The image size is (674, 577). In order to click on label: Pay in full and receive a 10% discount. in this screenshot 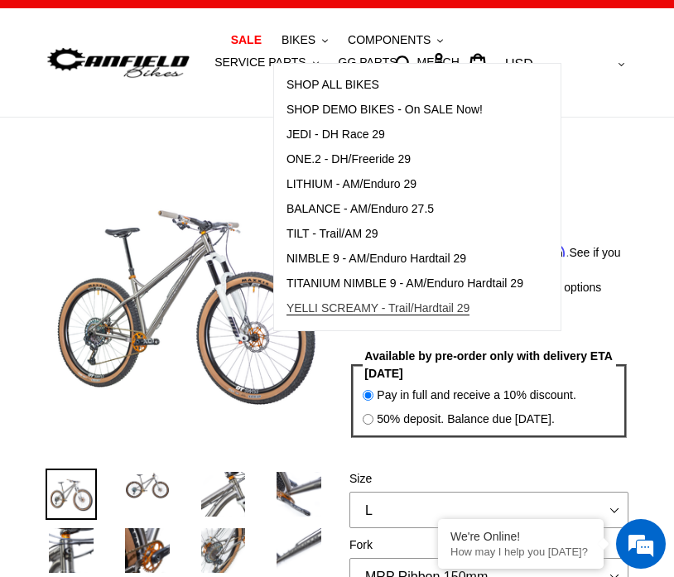, I will do `click(476, 395)`.